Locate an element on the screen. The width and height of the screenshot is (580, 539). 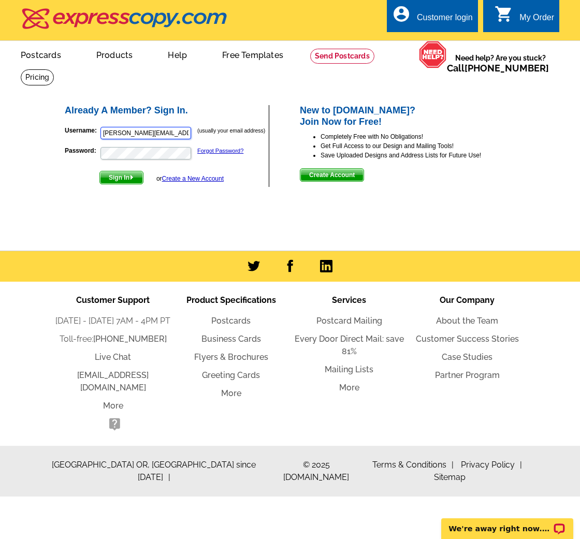
p: We're away right now. Please check back later! is located at coordinates (66, 22).